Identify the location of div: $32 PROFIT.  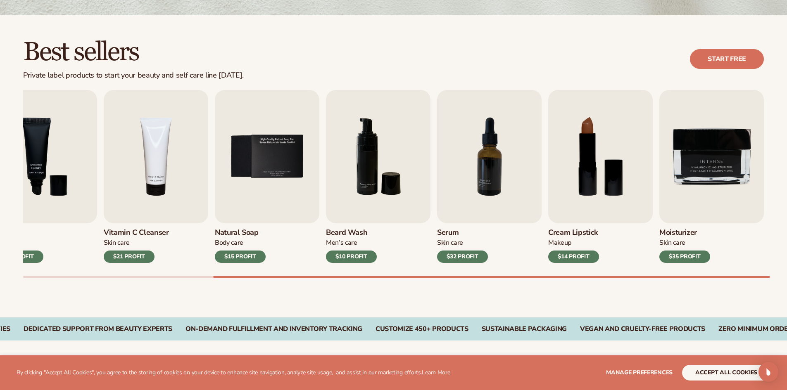
(462, 257).